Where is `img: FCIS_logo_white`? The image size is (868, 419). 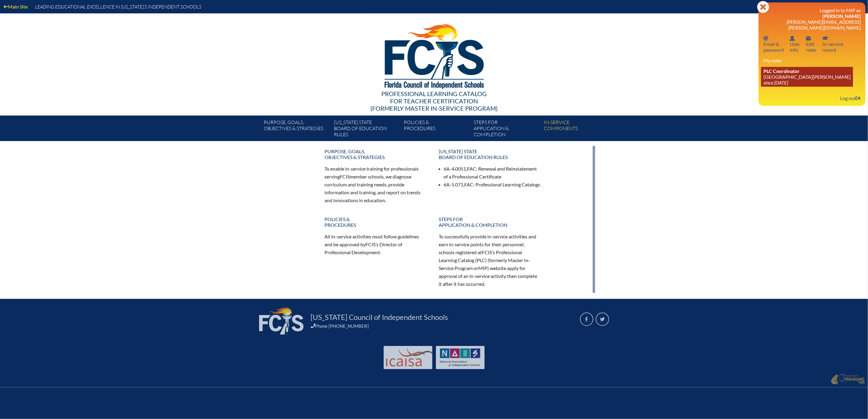
img: FCIS_logo_white is located at coordinates (281, 321).